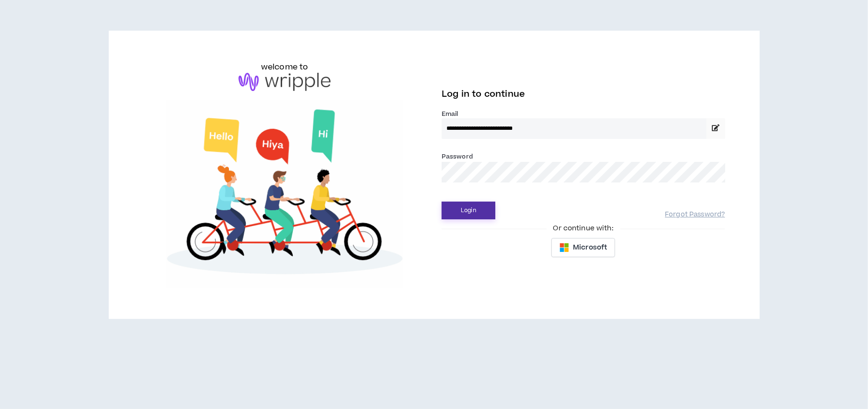 This screenshot has height=409, width=868. What do you see at coordinates (468, 210) in the screenshot?
I see `button: Login` at bounding box center [468, 210].